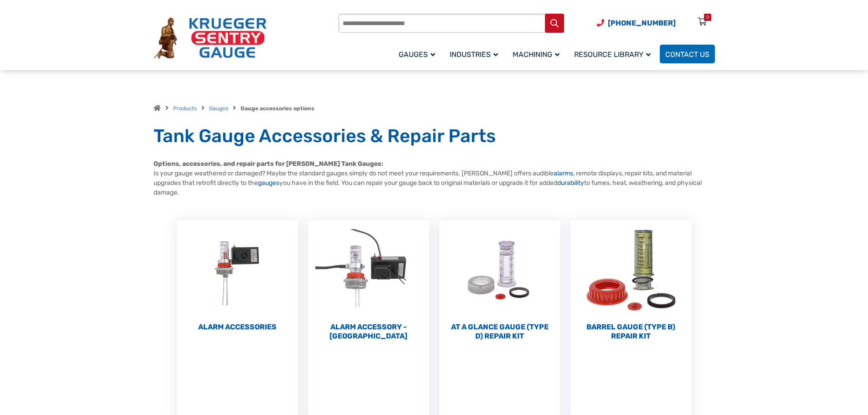 This screenshot has width=868, height=415. Describe the element at coordinates (563, 173) in the screenshot. I see `a: alarms` at that location.